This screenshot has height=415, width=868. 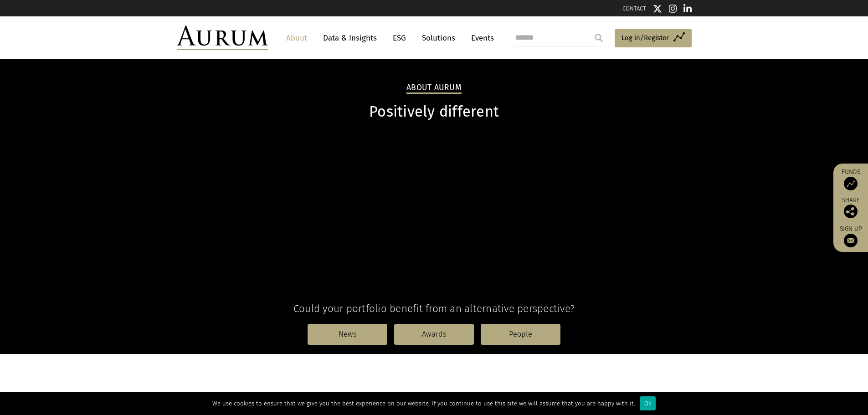 I want to click on img: Aurum, so click(x=222, y=38).